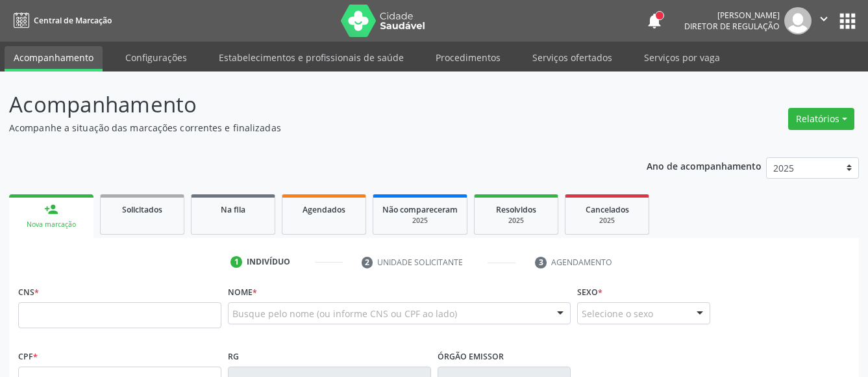 The height and width of the screenshot is (377, 868). I want to click on a: Acompanhamento, so click(53, 58).